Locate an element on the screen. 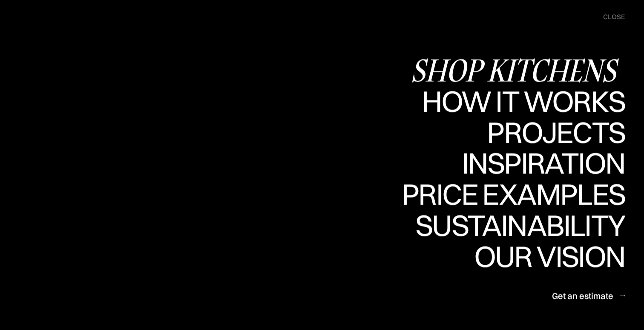  a: Shop Kitchens is located at coordinates (518, 70).